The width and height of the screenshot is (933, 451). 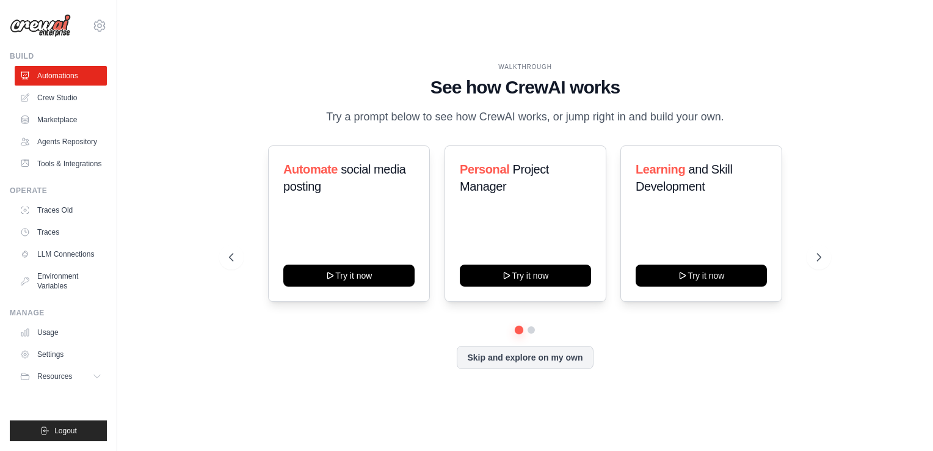 I want to click on div: Manage, so click(x=58, y=313).